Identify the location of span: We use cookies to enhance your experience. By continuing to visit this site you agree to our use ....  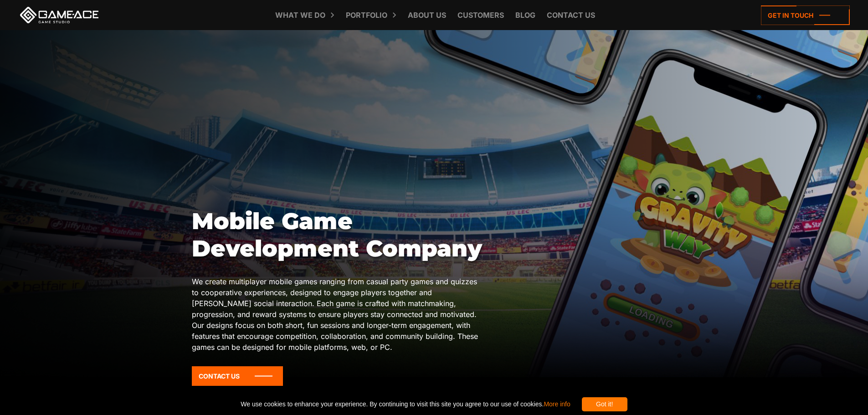
(405, 404).